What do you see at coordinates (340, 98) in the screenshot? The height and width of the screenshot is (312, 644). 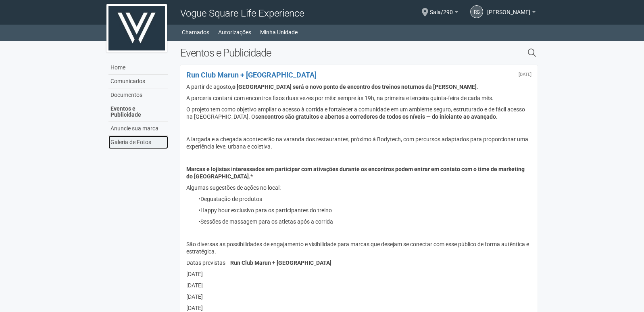 I see `span: A parceria contará com encontros fixos duas vezes por mês: sempre às 19h, na primeira e terceira ...` at bounding box center [340, 98].